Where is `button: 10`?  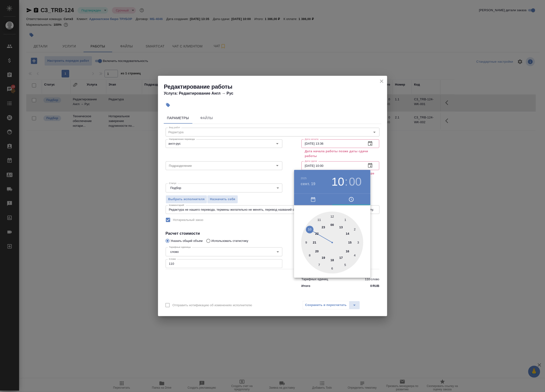
button: 10 is located at coordinates (338, 182).